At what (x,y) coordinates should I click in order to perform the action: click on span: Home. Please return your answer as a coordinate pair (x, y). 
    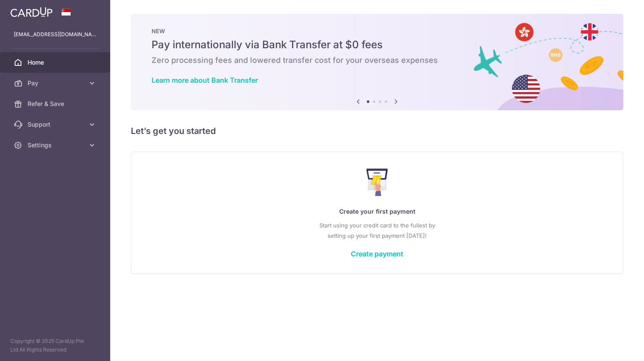
    Looking at the image, I should click on (56, 63).